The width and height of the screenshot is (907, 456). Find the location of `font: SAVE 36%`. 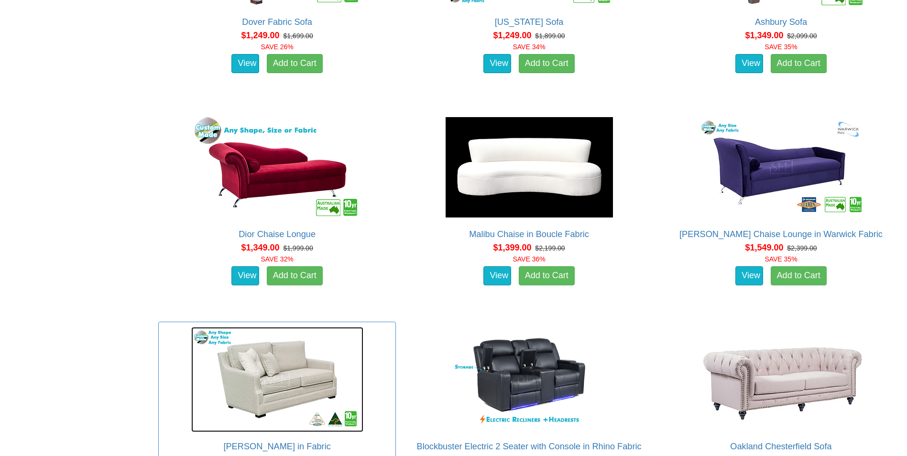

font: SAVE 36% is located at coordinates (529, 259).